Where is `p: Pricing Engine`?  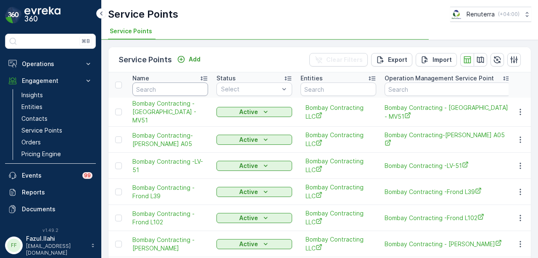
p: Pricing Engine is located at coordinates (41, 154).